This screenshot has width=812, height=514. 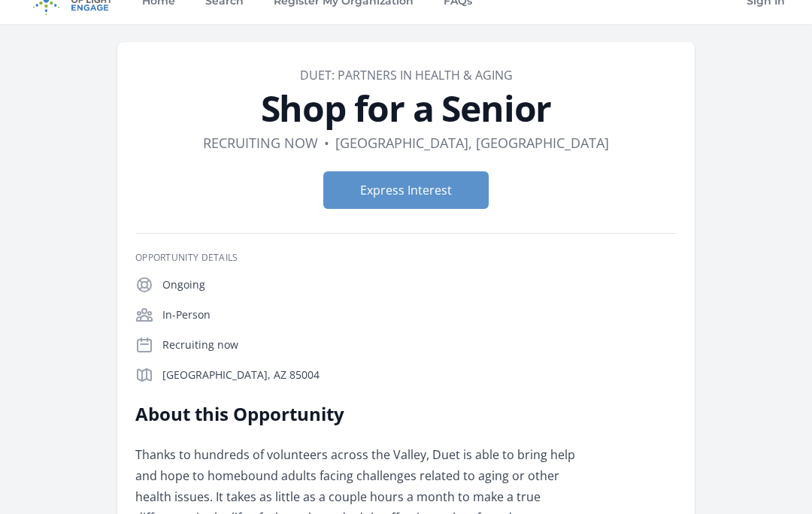 I want to click on h1: Shop for a Senior, so click(x=406, y=109).